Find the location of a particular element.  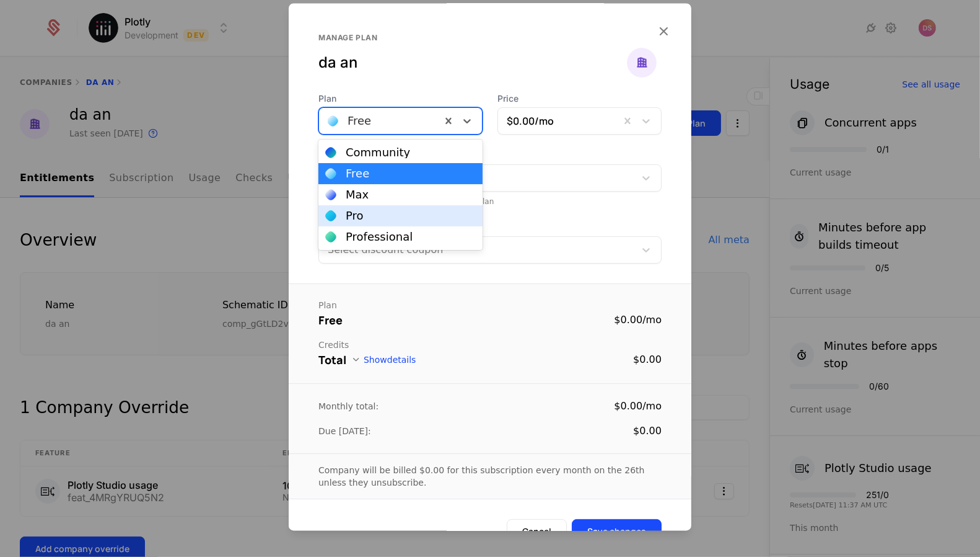

span: Price is located at coordinates (580, 100).